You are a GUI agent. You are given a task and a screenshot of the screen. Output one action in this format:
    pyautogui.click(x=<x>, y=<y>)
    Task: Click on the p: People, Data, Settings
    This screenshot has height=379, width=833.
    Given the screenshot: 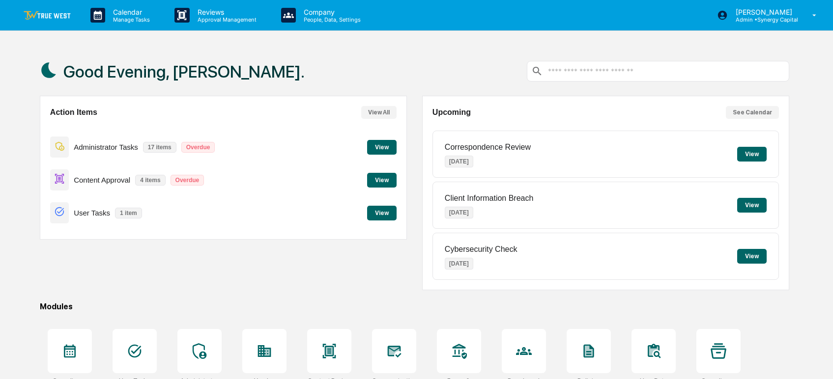 What is the action you would take?
    pyautogui.click(x=331, y=20)
    